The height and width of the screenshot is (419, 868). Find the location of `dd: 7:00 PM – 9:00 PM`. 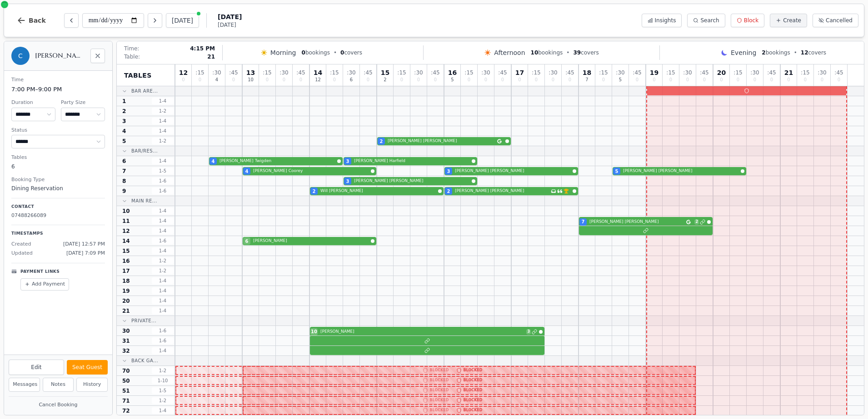

dd: 7:00 PM – 9:00 PM is located at coordinates (58, 90).